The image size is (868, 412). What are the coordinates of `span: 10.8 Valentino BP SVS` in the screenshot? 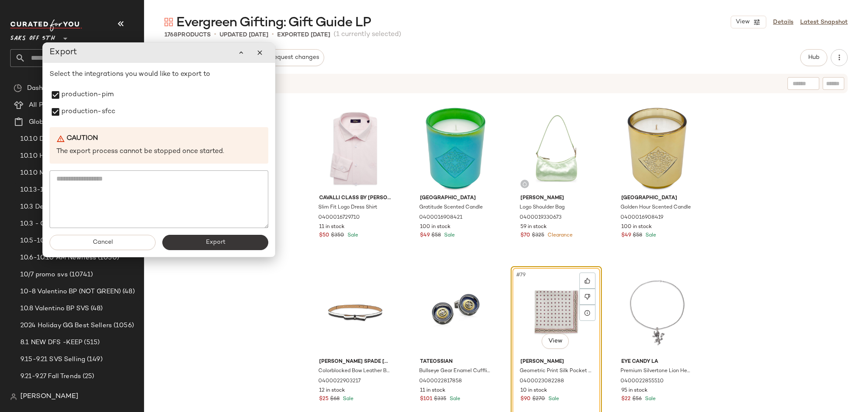 It's located at (55, 309).